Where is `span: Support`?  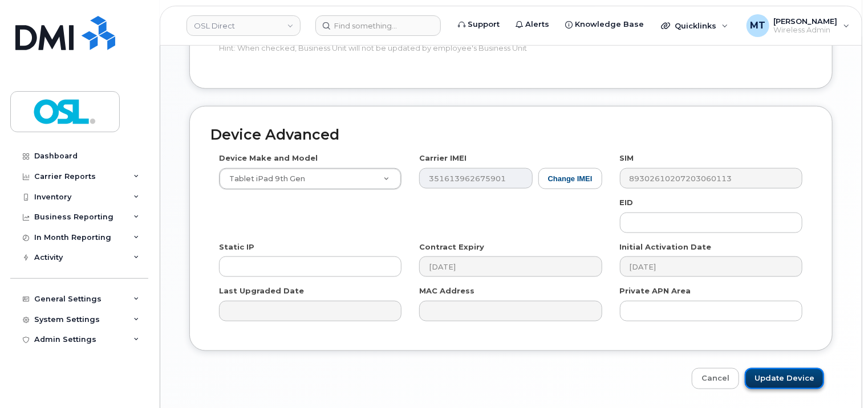 span: Support is located at coordinates (483, 25).